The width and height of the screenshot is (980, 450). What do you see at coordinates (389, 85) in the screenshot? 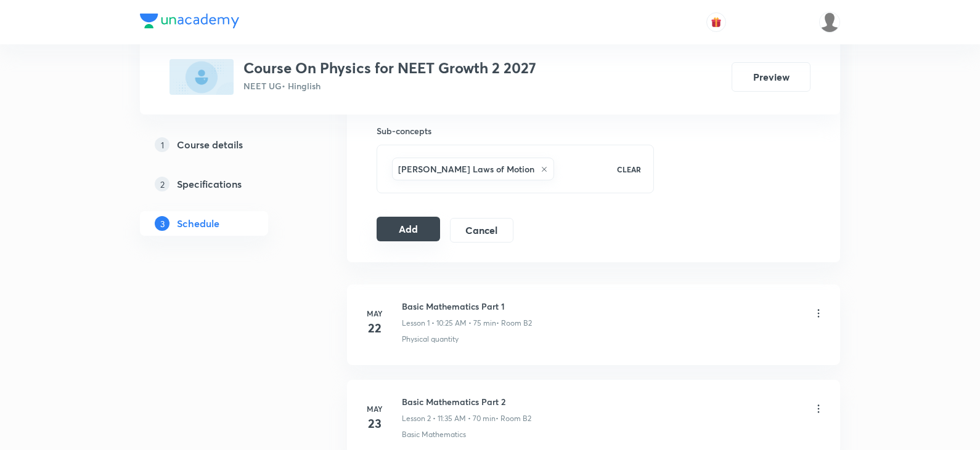
I see `p: NEET UG • Hinglish` at bounding box center [389, 85].